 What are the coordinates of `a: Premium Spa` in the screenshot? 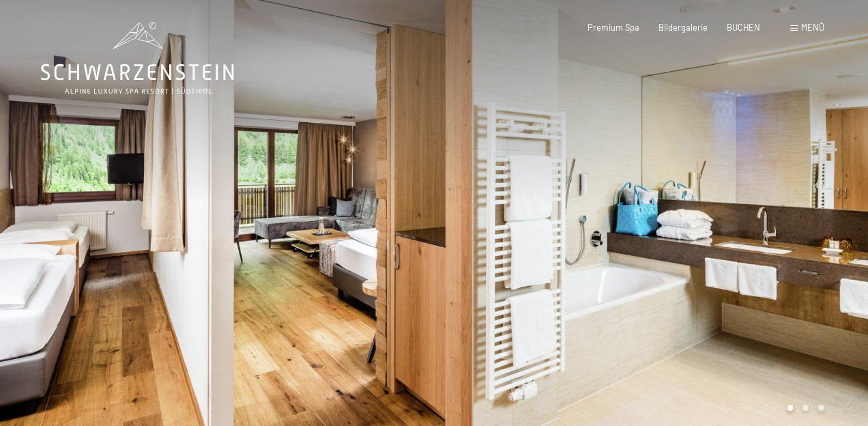 It's located at (614, 27).